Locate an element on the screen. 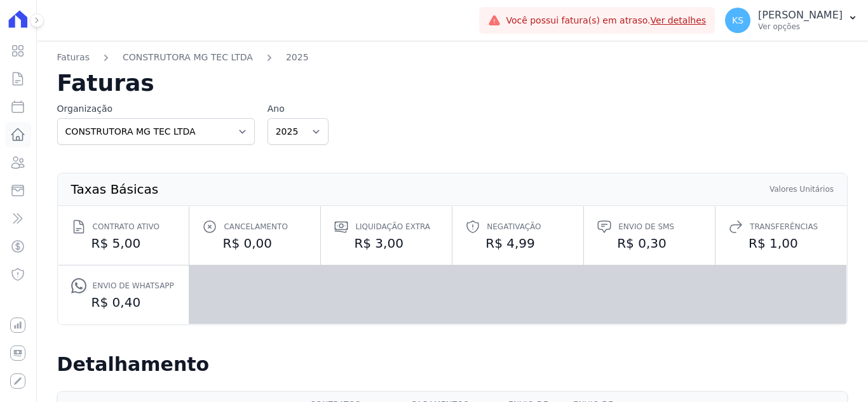  span: Você possui fatura(s) em atraso. is located at coordinates (606, 21).